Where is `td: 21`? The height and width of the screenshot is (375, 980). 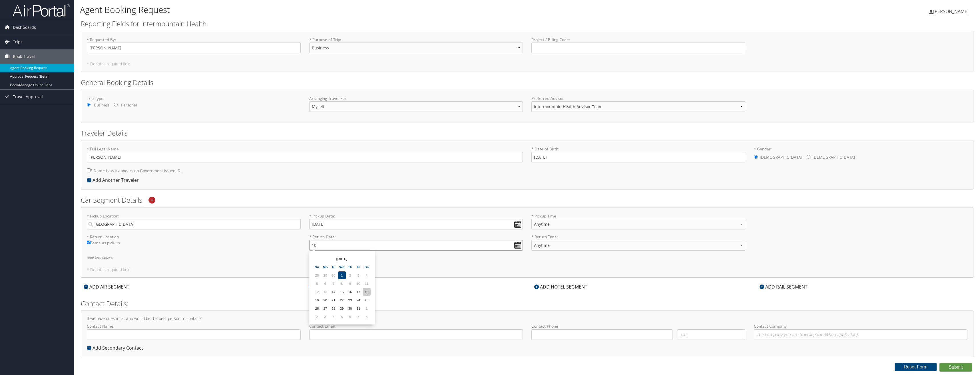
td: 21 is located at coordinates (333, 300).